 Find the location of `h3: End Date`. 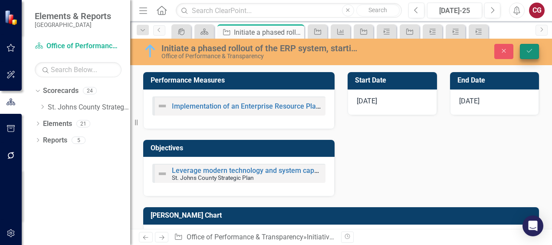

h3: End Date is located at coordinates (496, 80).